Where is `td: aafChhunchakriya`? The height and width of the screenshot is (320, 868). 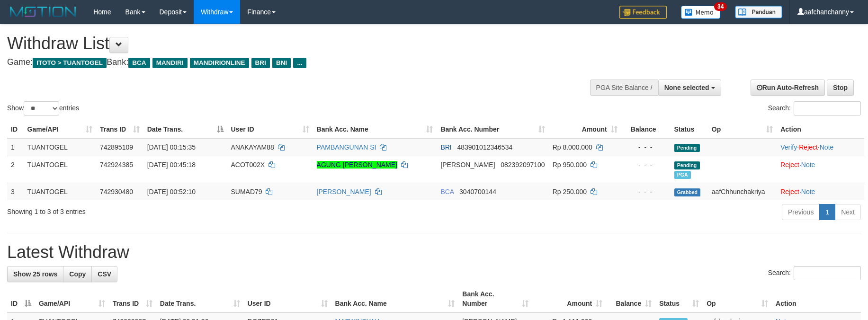
td: aafChhunchakriya is located at coordinates (742, 191).